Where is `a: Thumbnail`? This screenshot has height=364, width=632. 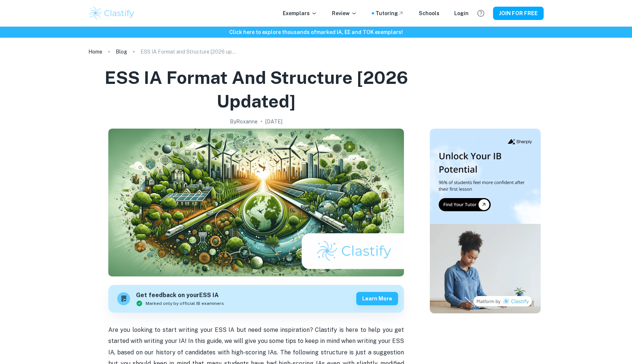 a: Thumbnail is located at coordinates (485, 221).